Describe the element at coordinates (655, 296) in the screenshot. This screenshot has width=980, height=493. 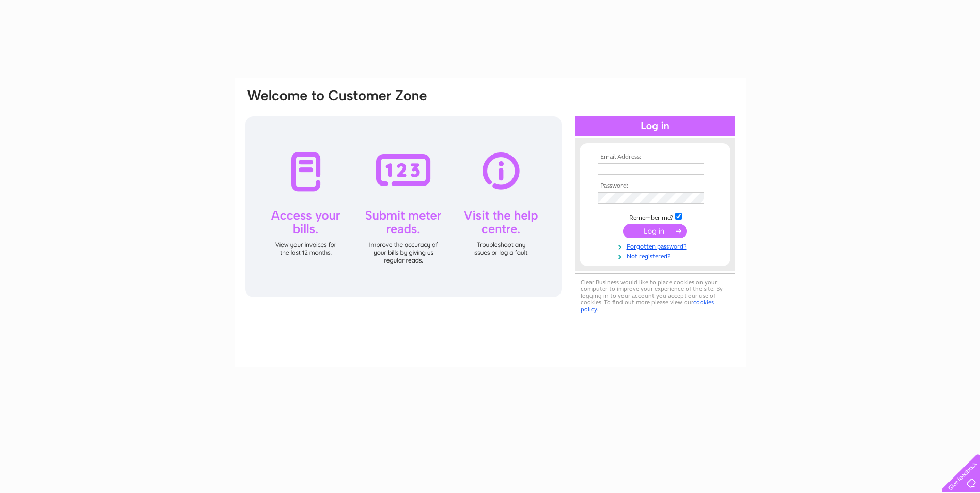
I see `div: Clear Business would like to place cookies on your computer to improve your experience of the sit...` at that location.